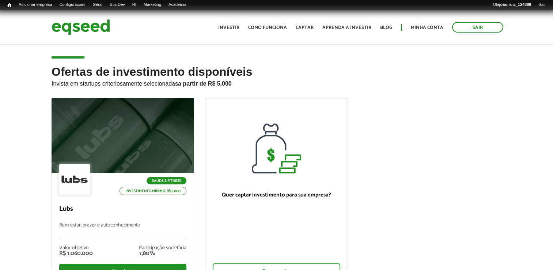  What do you see at coordinates (427, 27) in the screenshot?
I see `a: Minha conta` at bounding box center [427, 27].